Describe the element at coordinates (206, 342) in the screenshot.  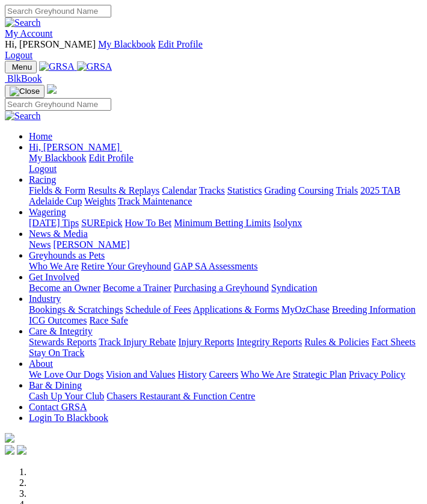
I see `a: Injury Reports` at that location.